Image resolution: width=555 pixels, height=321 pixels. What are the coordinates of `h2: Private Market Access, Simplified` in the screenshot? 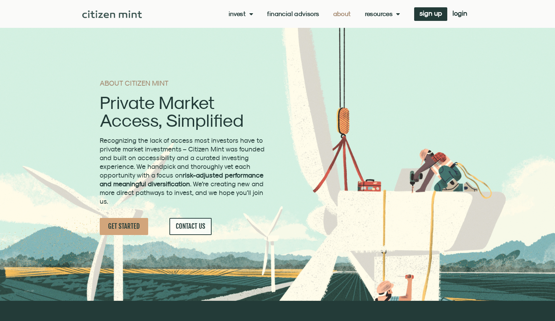 It's located at (183, 112).